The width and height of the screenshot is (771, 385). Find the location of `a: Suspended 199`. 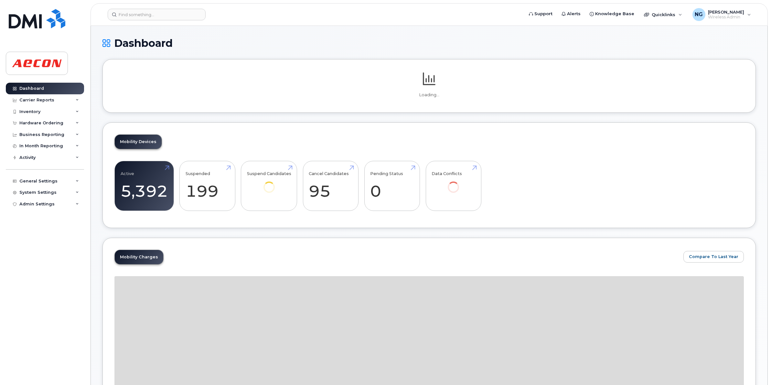

a: Suspended 199 is located at coordinates (207, 186).